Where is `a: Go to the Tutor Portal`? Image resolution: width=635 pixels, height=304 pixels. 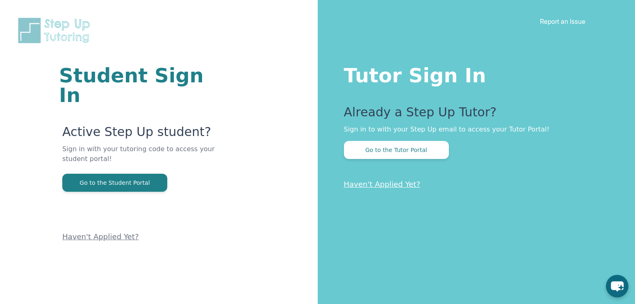 a: Go to the Tutor Portal is located at coordinates (396, 150).